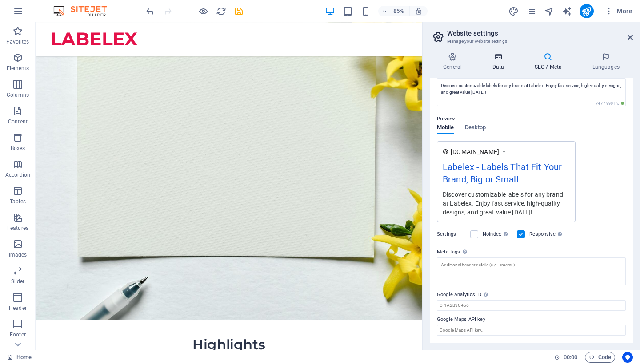 The width and height of the screenshot is (640, 364). I want to click on p: Features, so click(18, 228).